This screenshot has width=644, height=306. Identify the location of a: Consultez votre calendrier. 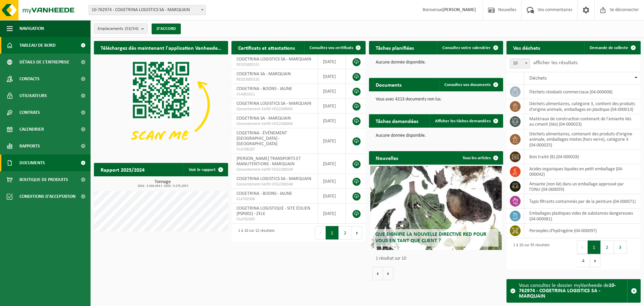
(470, 47).